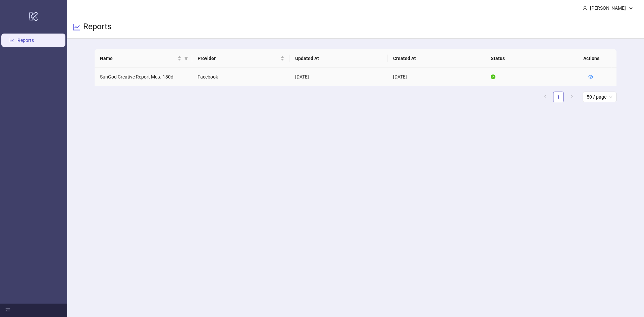  I want to click on span: Provider, so click(238, 58).